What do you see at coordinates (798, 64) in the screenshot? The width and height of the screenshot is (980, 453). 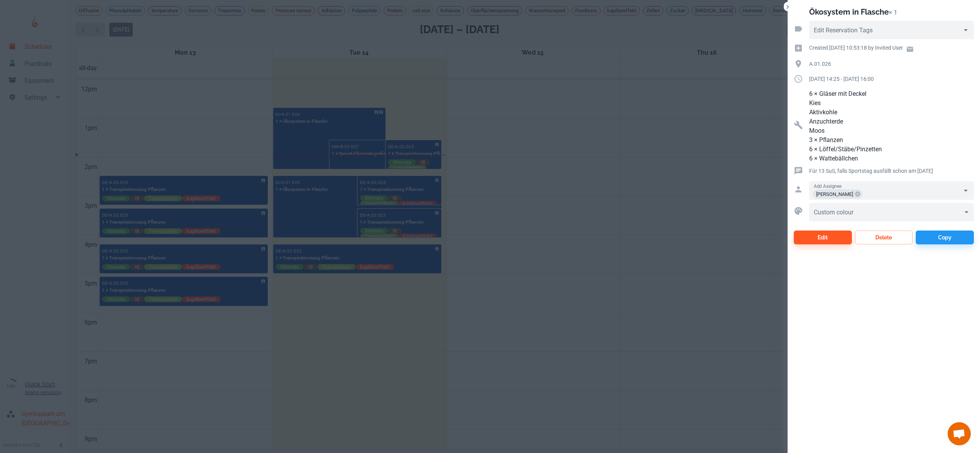 I see `svg: Location` at bounding box center [798, 64].